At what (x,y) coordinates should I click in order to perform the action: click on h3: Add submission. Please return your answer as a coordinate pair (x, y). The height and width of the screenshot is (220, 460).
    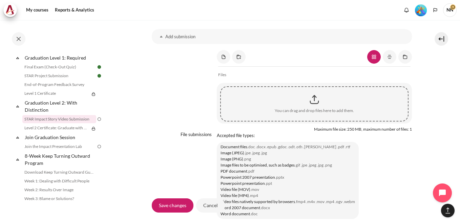
    Looking at the image, I should click on (282, 37).